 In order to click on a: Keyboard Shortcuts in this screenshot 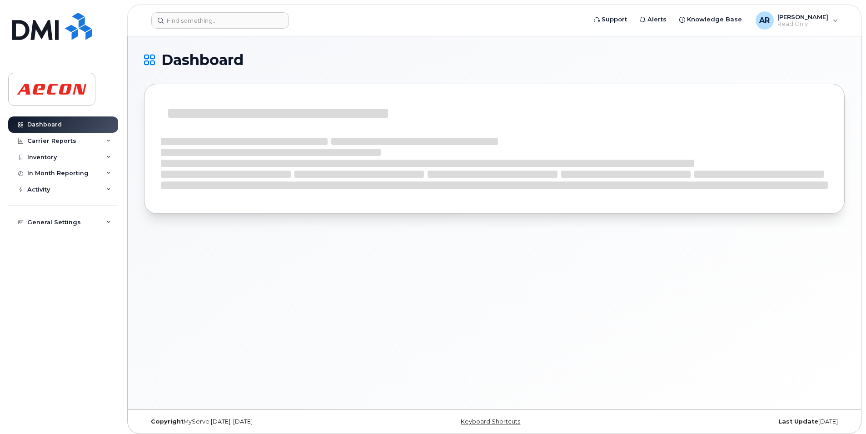, I will do `click(491, 421)`.